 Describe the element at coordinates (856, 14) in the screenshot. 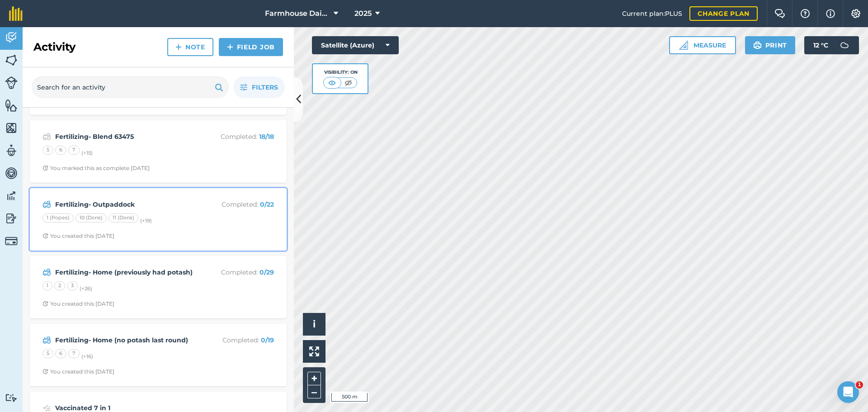

I see `img: A cog icon` at that location.